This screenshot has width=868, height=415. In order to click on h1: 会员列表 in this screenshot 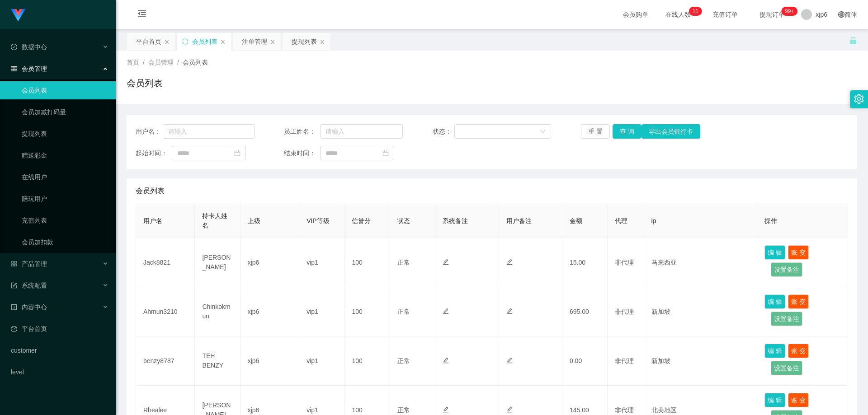, I will do `click(144, 83)`.